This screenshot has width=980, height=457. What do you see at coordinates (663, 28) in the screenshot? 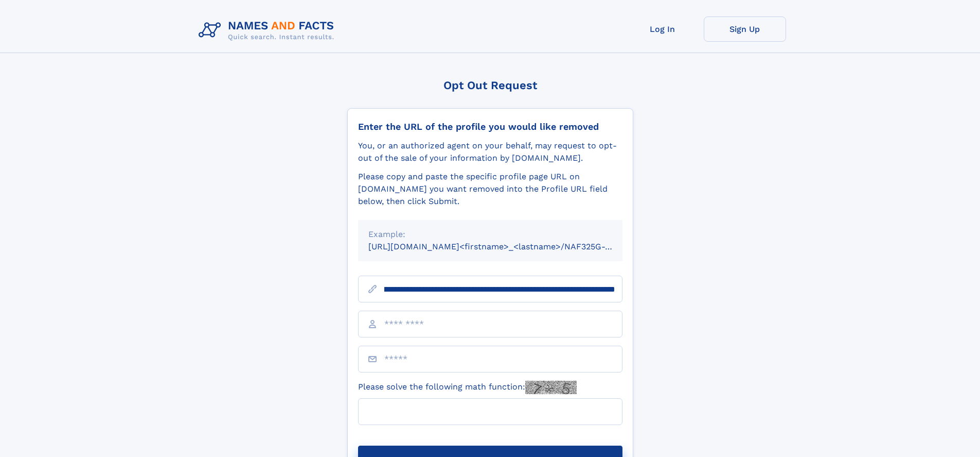
I see `a: Log In` at bounding box center [663, 28].